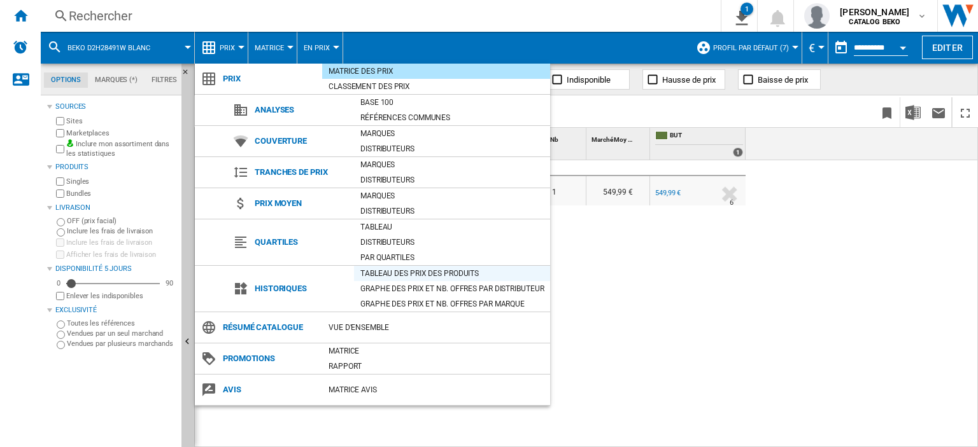 This screenshot has width=978, height=447. I want to click on div: Base 100, so click(452, 102).